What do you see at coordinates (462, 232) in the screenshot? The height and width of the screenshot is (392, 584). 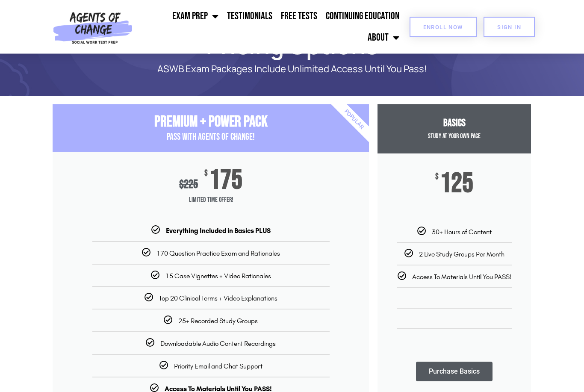 I see `span: 30+ Hours of Content` at bounding box center [462, 232].